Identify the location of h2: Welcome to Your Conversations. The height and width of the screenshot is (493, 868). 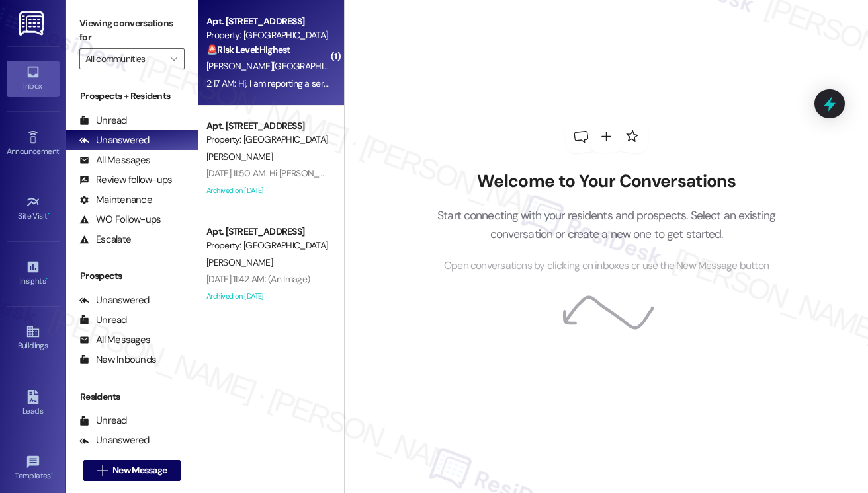
(607, 182).